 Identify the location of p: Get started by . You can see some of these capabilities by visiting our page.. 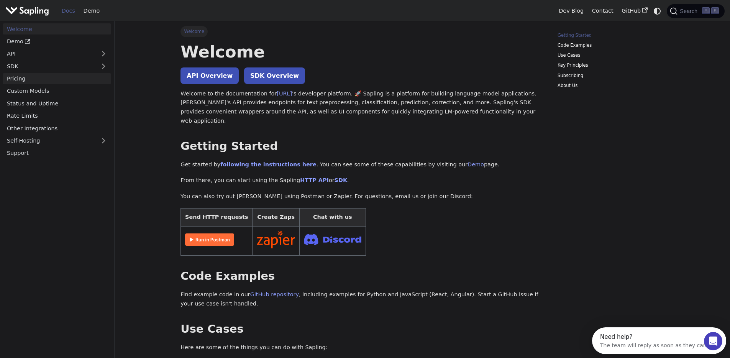
(360, 165).